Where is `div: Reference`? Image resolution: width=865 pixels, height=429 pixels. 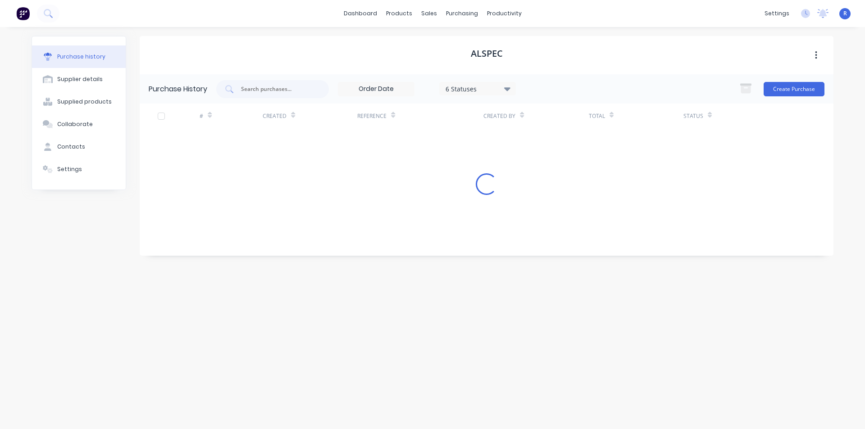
div: Reference is located at coordinates (372, 116).